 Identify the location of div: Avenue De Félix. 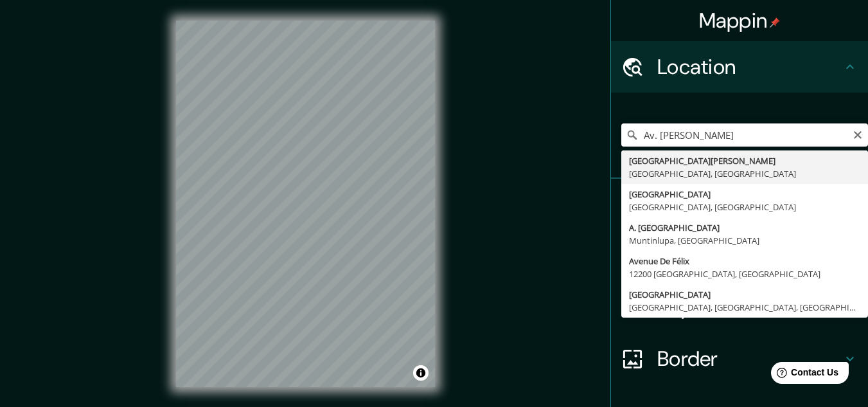
(744, 261).